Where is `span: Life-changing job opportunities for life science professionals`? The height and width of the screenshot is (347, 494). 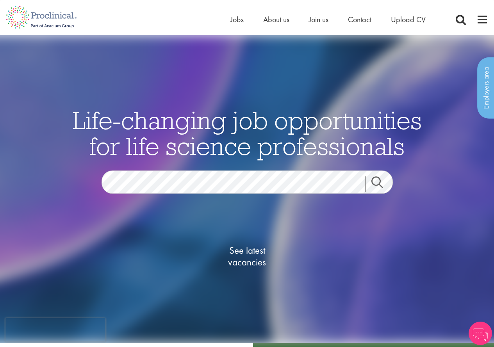
span: Life-changing job opportunities for life science professionals is located at coordinates (247, 133).